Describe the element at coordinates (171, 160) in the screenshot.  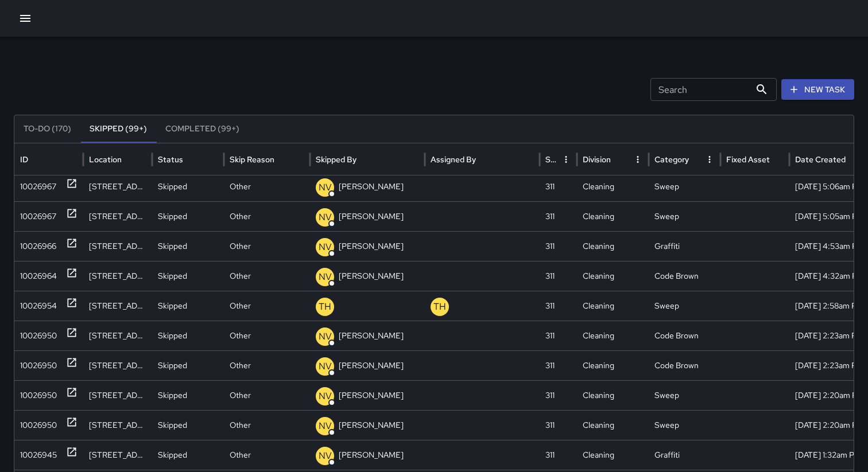
I see `div: Status` at that location.